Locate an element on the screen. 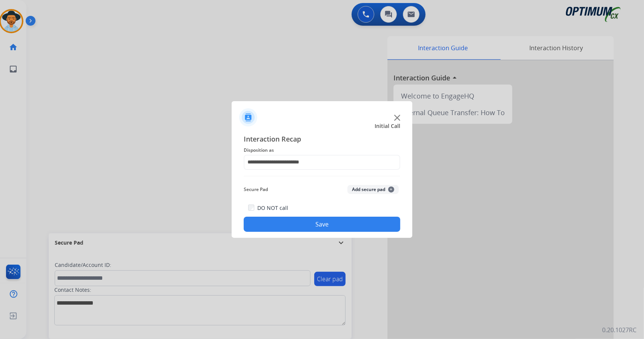  img: contactIcon is located at coordinates (248, 117).